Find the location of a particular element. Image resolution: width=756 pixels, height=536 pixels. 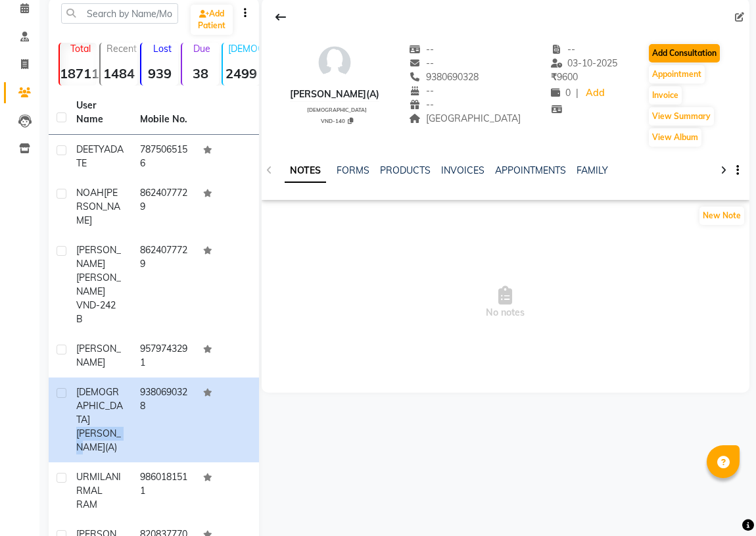

img: avatar is located at coordinates (335, 62).